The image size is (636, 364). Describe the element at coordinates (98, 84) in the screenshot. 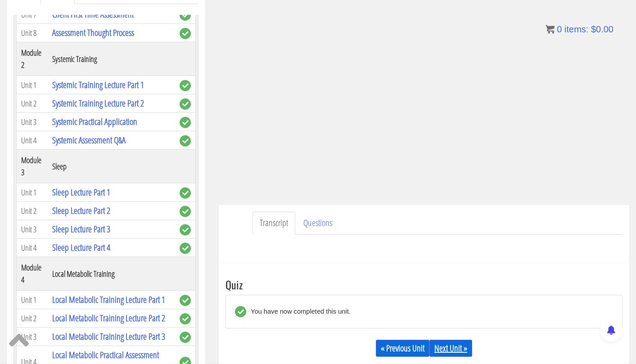

I see `a: Systemic Training Lecture Part 1` at that location.